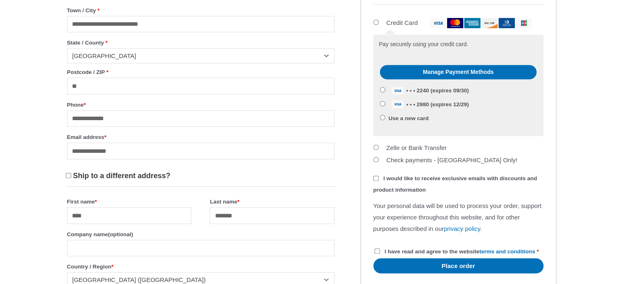 Image resolution: width=622 pixels, height=284 pixels. Describe the element at coordinates (458, 266) in the screenshot. I see `button: Place order` at that location.